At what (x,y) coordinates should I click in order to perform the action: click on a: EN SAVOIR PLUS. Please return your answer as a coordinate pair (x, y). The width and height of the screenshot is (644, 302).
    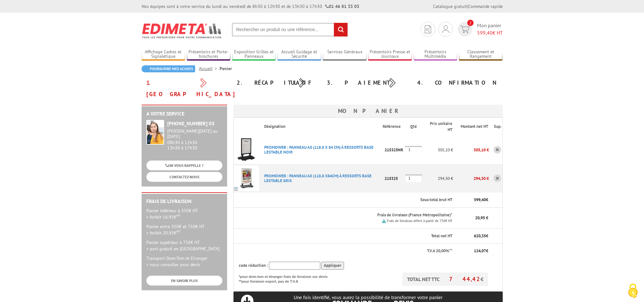
    Looking at the image, I should click on (185, 280).